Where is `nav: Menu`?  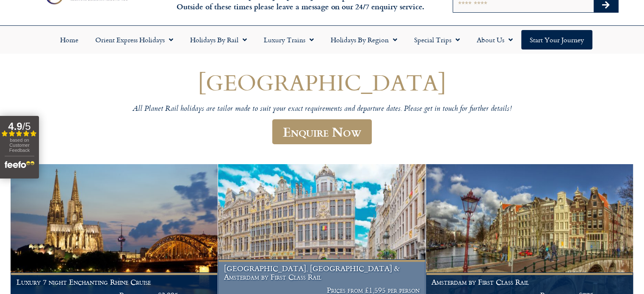 nav: Menu is located at coordinates (322, 40).